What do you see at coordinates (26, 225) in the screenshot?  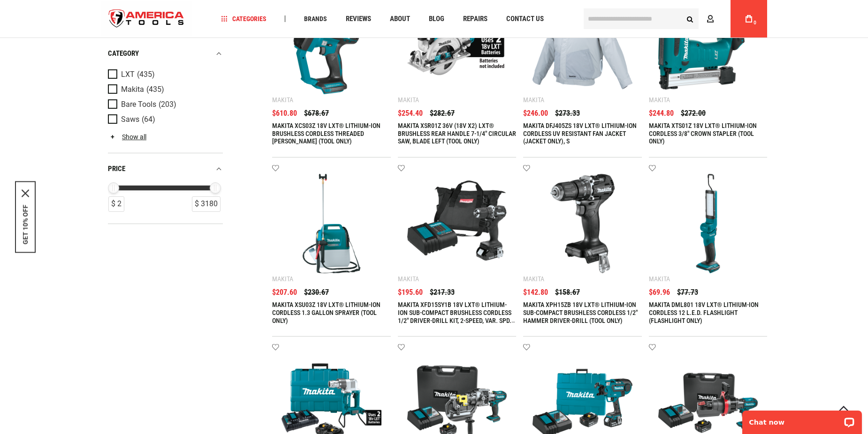 I see `button: GET 10% OFF` at bounding box center [26, 225].